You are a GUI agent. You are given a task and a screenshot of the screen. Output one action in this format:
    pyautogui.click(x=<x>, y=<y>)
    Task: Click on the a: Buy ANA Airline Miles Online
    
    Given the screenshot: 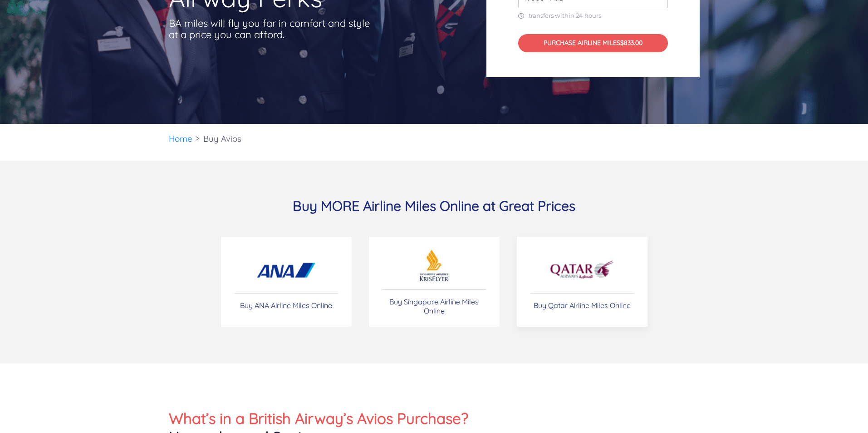 What is the action you would take?
    pyautogui.click(x=286, y=281)
    